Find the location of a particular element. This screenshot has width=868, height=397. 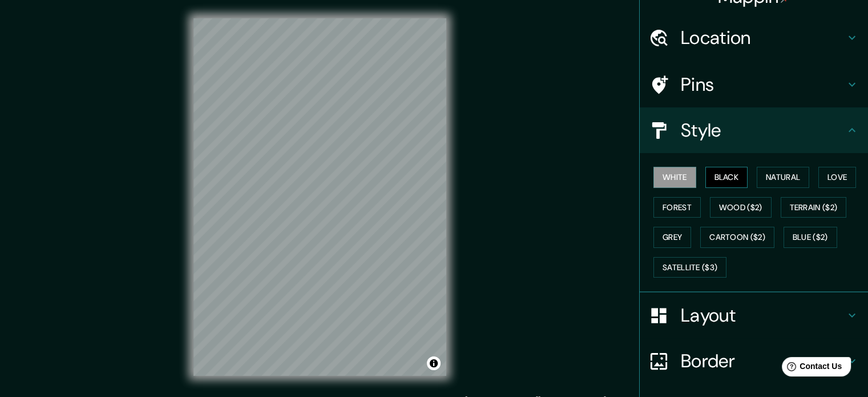

button: Grey is located at coordinates (672, 237).